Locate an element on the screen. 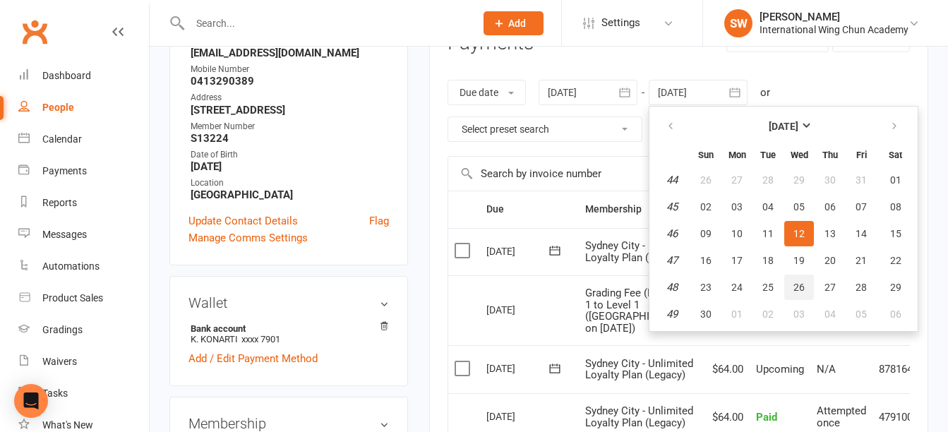  span: 24 is located at coordinates (737, 287).